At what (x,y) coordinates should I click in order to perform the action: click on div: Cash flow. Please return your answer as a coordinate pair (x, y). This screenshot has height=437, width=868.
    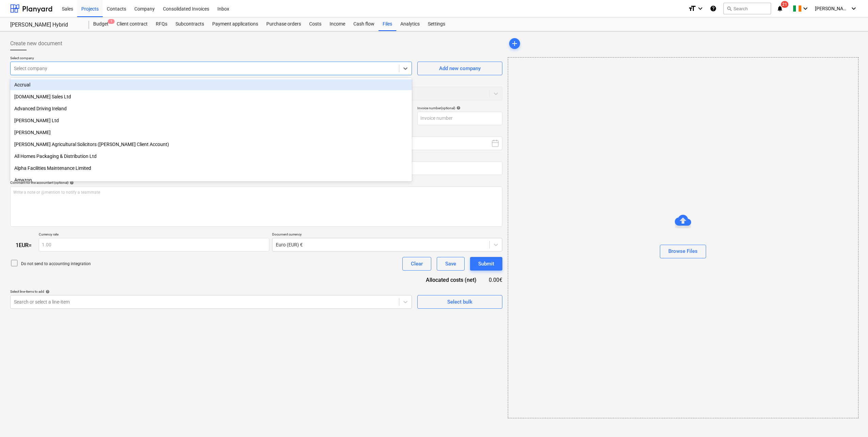
    Looking at the image, I should click on (364, 24).